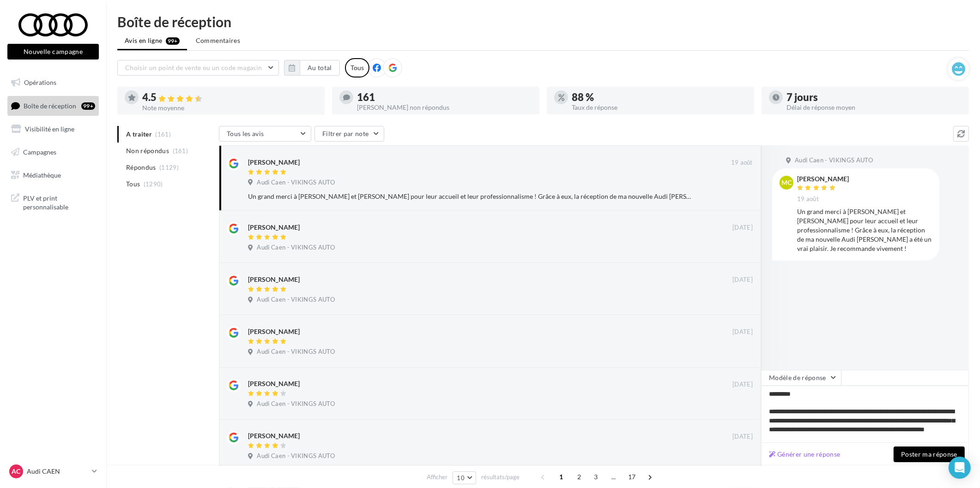  Describe the element at coordinates (230, 108) in the screenshot. I see `div: Note moyenne` at that location.